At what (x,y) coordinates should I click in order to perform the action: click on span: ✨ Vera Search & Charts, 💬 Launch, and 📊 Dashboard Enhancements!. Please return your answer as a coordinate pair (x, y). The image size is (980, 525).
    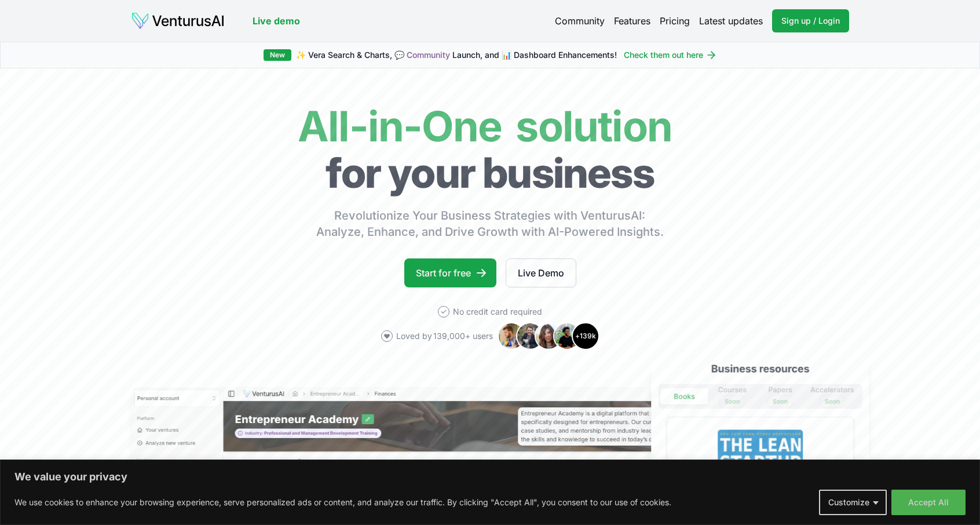
    Looking at the image, I should click on (457, 55).